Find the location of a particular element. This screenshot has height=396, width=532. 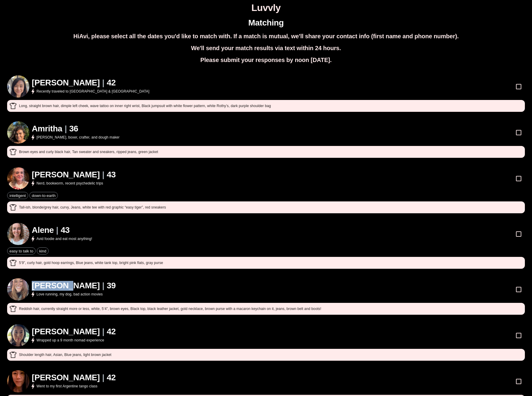

p: Wrapped up a 9 month nomad experience is located at coordinates (70, 340).